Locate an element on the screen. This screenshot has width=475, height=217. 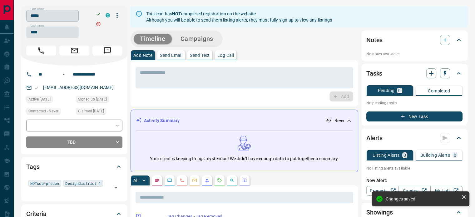
div: Changes saved is located at coordinates (422, 199).